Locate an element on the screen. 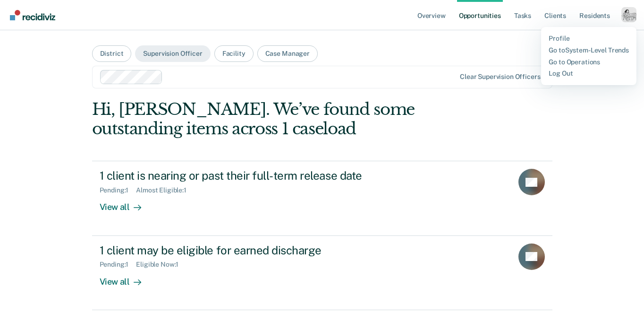 The image size is (644, 313). button: Case Manager is located at coordinates (288, 54).